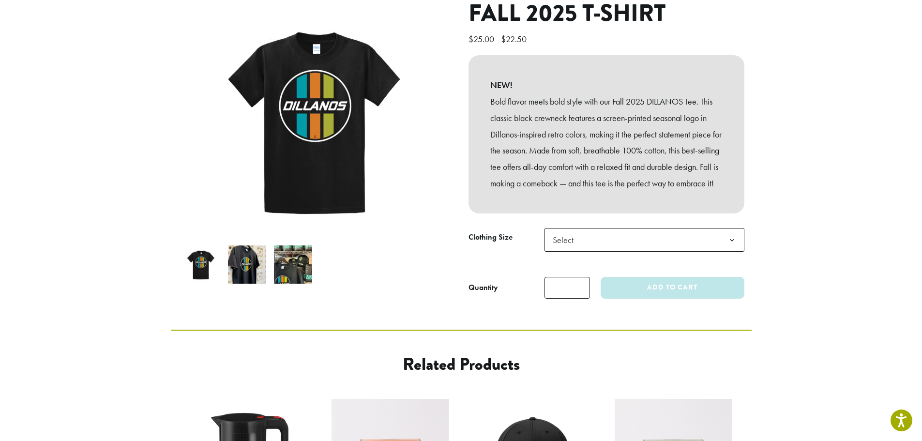 The width and height of the screenshot is (922, 441). Describe the element at coordinates (672, 287) in the screenshot. I see `button: Add to cart` at that location.